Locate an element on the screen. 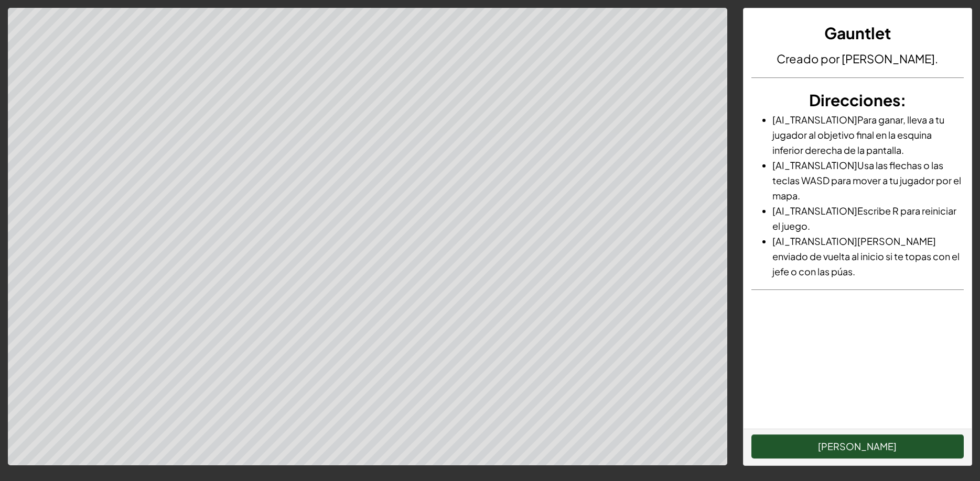  span: Direcciones is located at coordinates (854, 100).